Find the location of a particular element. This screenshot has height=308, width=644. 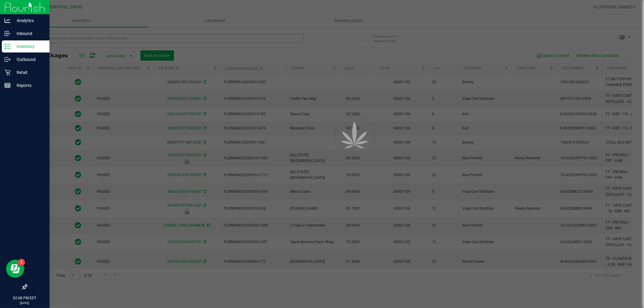

inline-svg: Inventory is located at coordinates (8, 47).